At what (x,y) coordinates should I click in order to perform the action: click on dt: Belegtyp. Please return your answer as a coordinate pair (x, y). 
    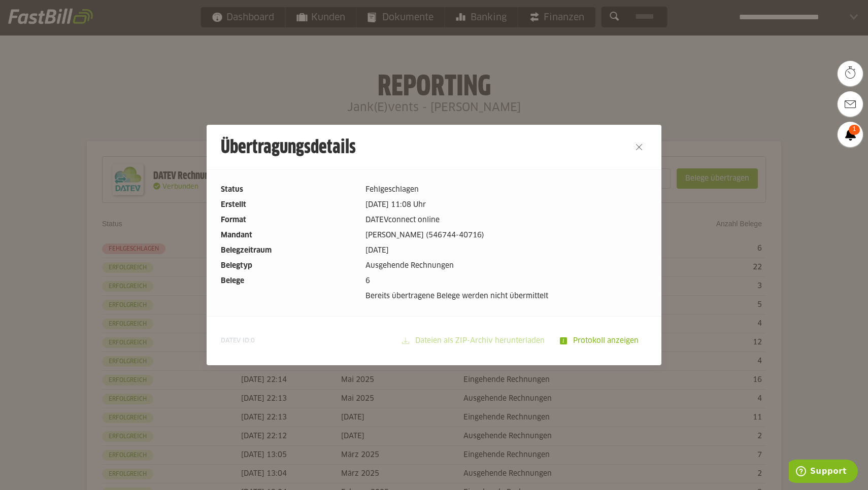
    Looking at the image, I should click on (288, 266).